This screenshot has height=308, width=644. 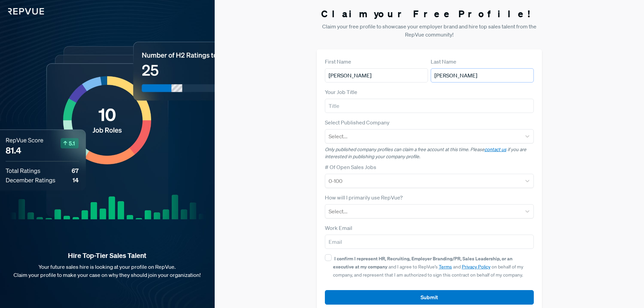 What do you see at coordinates (364, 198) in the screenshot?
I see `label: How will I primarily use RepVue?` at bounding box center [364, 198].